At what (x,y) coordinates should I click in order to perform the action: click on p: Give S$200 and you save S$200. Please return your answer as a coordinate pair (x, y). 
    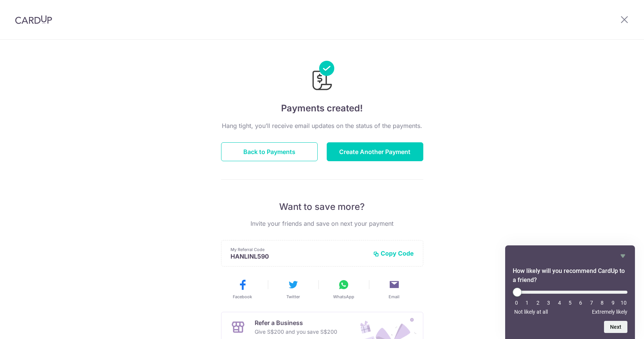
    Looking at the image, I should click on (296, 331).